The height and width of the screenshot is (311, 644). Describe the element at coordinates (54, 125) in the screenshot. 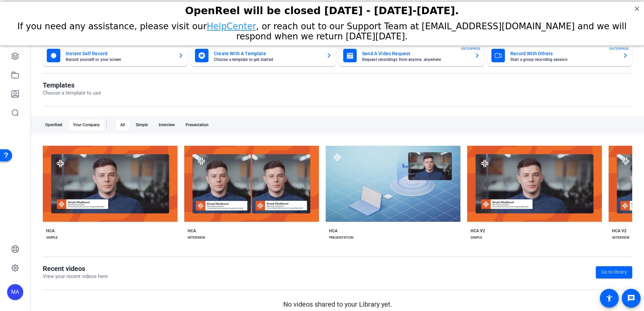

I see `div: OpenReel` at that location.